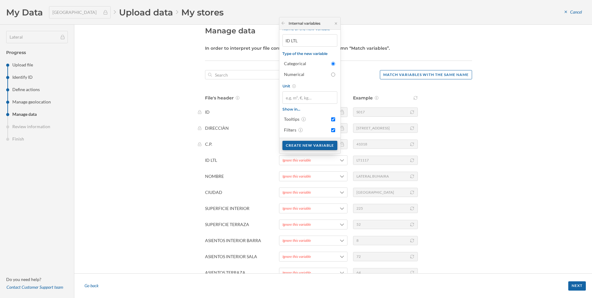  Describe the element at coordinates (386, 98) in the screenshot. I see `div: Example` at that location.